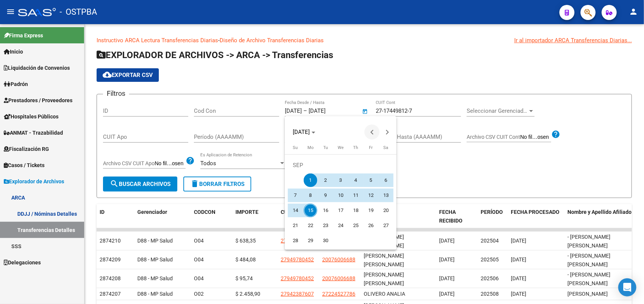 This screenshot has width=644, height=304. Describe the element at coordinates (295, 241) in the screenshot. I see `span: 28` at that location.